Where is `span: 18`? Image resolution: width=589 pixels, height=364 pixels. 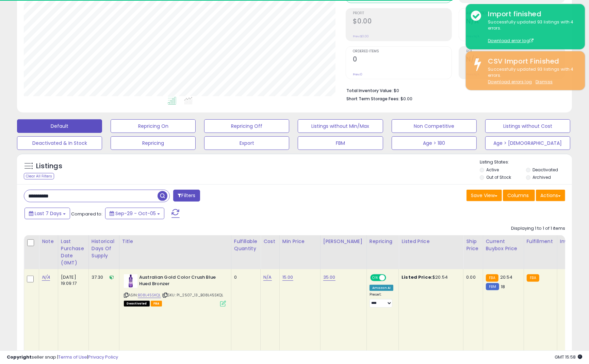
span: 18 is located at coordinates (503, 287).